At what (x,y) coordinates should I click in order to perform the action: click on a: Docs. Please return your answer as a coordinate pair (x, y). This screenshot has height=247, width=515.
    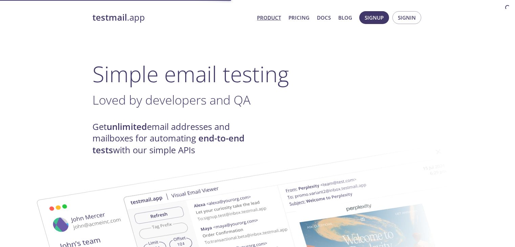
    Looking at the image, I should click on (324, 18).